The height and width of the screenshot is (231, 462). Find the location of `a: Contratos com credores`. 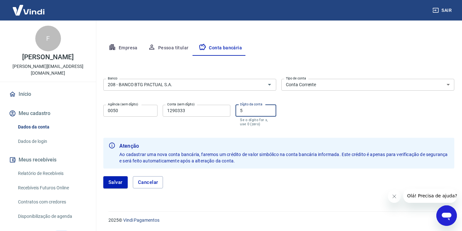

a: Contratos com credores is located at coordinates (52, 202).